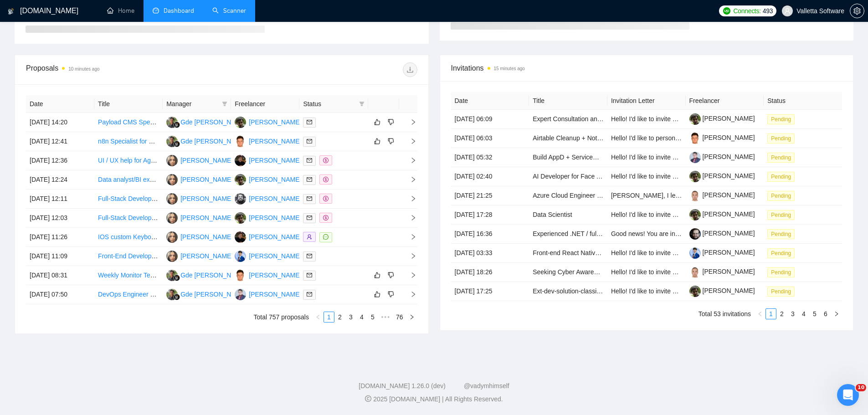  What do you see at coordinates (192, 104) in the screenshot?
I see `span: Manager` at bounding box center [192, 104].